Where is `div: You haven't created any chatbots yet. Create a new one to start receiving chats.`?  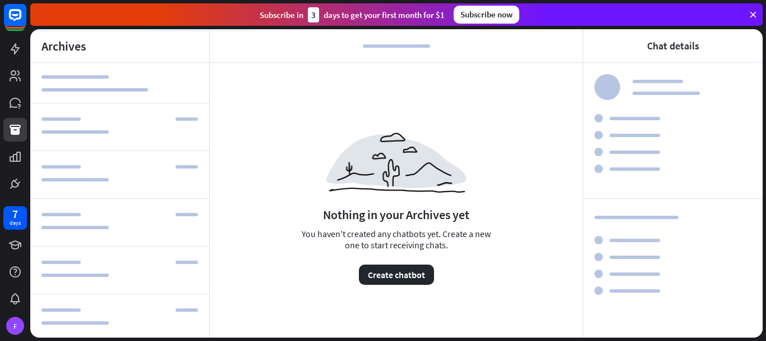 div: You haven't created any chatbots yet. Create a new one to start receiving chats. is located at coordinates (397, 256).